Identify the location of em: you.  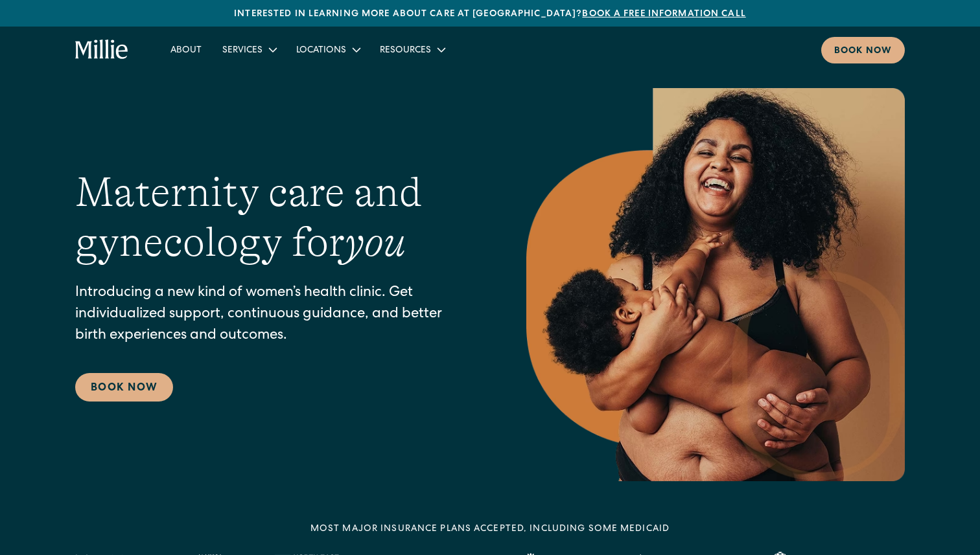
(376, 242).